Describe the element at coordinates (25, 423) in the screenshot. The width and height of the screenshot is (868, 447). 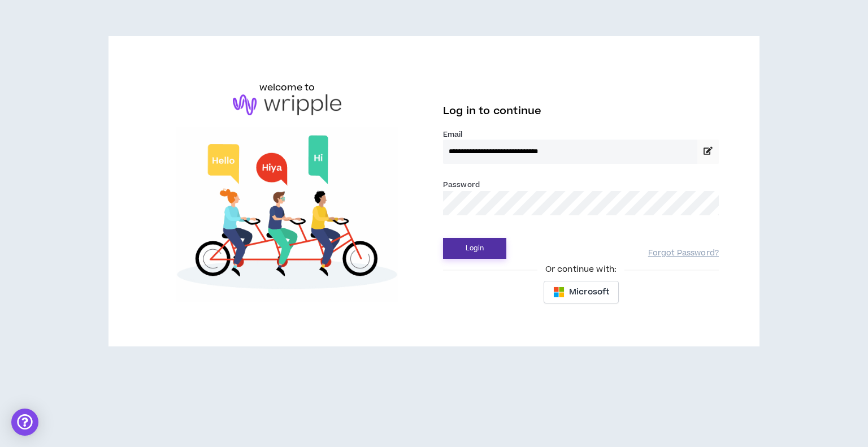
I see `div: Open Intercom Messenger` at that location.